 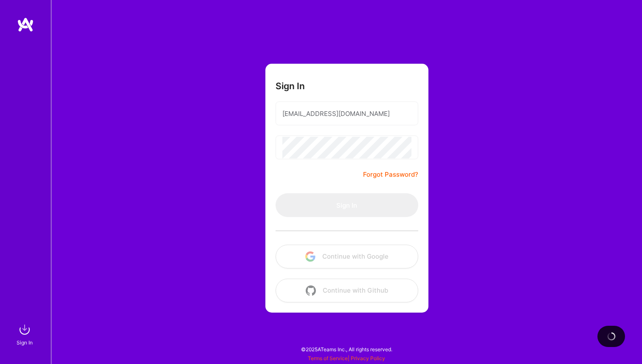 I want to click on img: sign in, so click(x=25, y=330).